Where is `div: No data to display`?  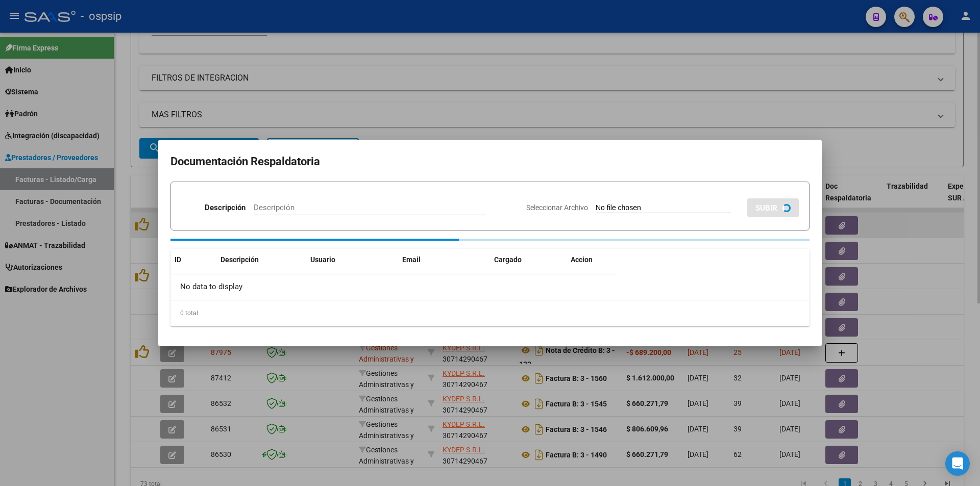
div: No data to display is located at coordinates (394, 287).